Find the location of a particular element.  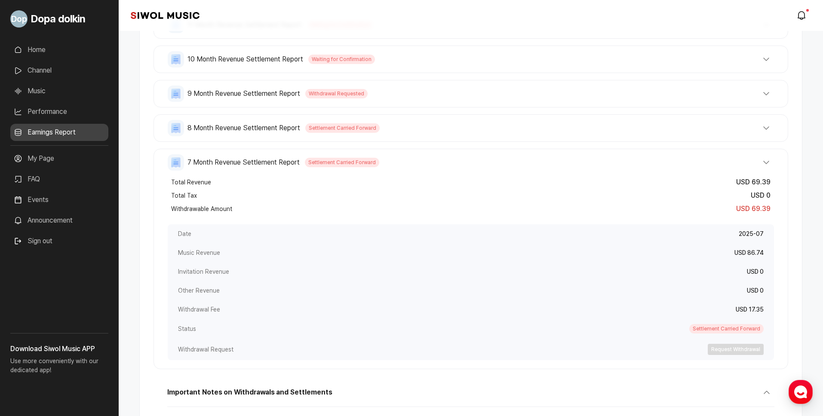

span: Total Tax is located at coordinates (184, 196).